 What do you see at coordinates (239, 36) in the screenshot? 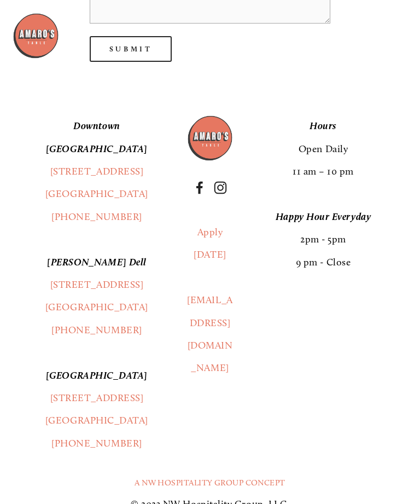
I see `a: Order Now` at bounding box center [239, 36].